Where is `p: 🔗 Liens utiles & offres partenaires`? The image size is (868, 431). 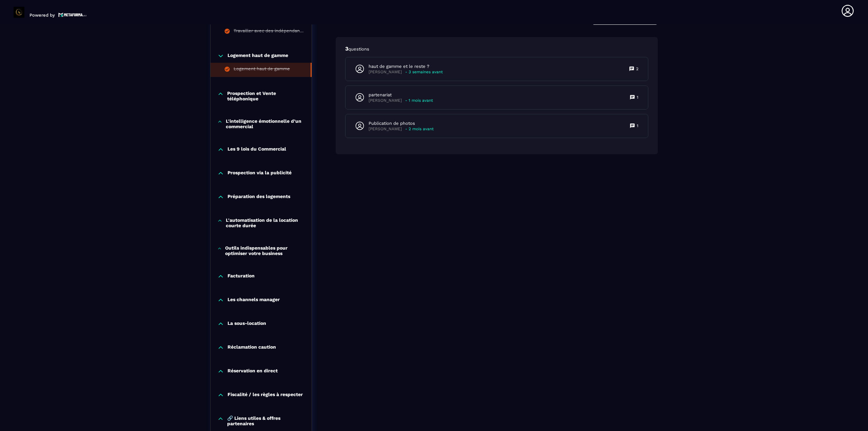
p: 🔗 Liens utiles & offres partenaires is located at coordinates (266, 422).